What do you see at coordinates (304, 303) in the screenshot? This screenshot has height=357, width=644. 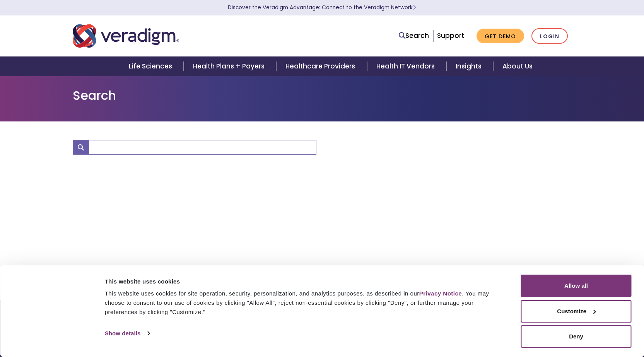 I see `div: This website uses cookies for site operation, security, personalization, and analytics purposes, ...` at bounding box center [304, 303].